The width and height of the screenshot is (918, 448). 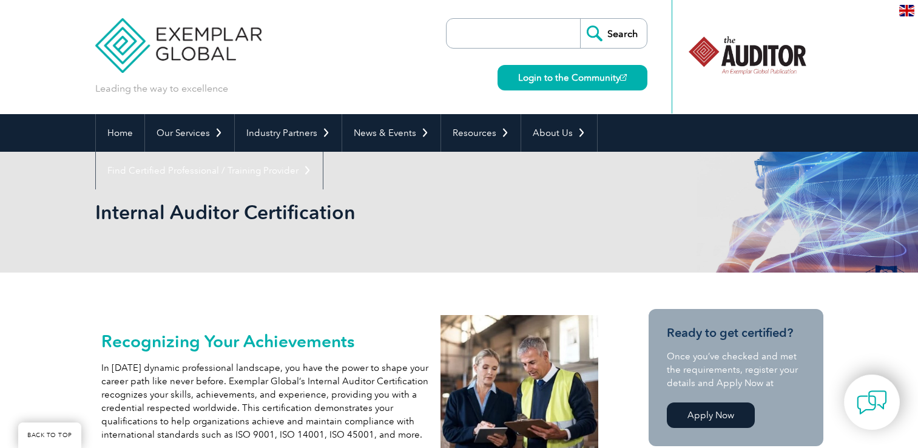 I want to click on a: Apply Now, so click(x=710, y=415).